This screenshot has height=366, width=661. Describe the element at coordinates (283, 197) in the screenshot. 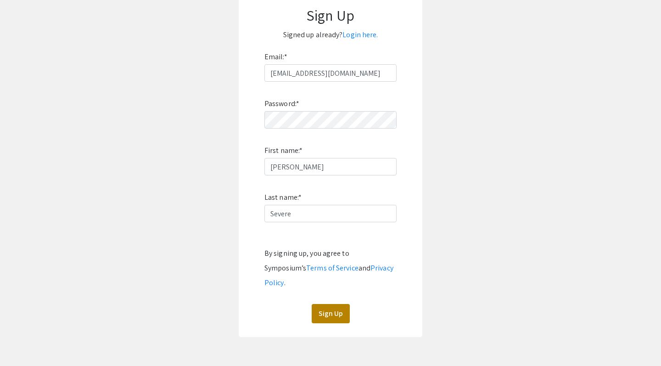

I see `label: Last name:` at that location.